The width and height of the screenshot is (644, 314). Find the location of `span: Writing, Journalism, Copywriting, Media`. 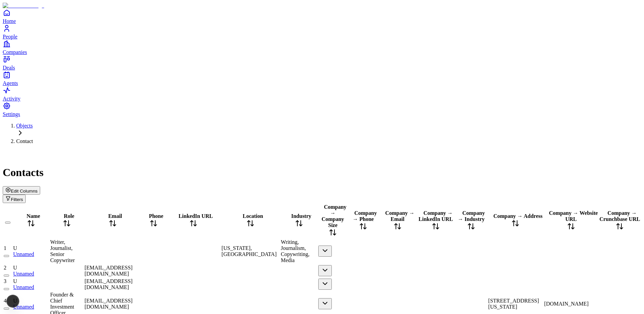

span: Writing, Journalism, Copywriting, Media is located at coordinates (295, 251).